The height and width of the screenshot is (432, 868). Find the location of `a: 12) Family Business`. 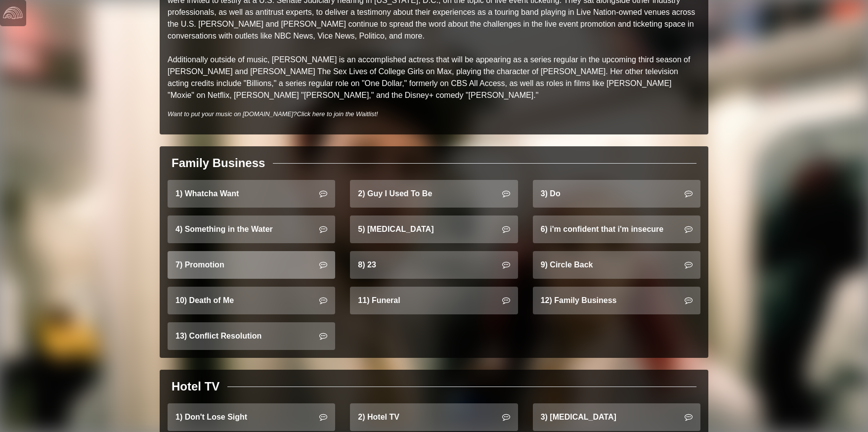

a: 12) Family Business is located at coordinates (616, 300).